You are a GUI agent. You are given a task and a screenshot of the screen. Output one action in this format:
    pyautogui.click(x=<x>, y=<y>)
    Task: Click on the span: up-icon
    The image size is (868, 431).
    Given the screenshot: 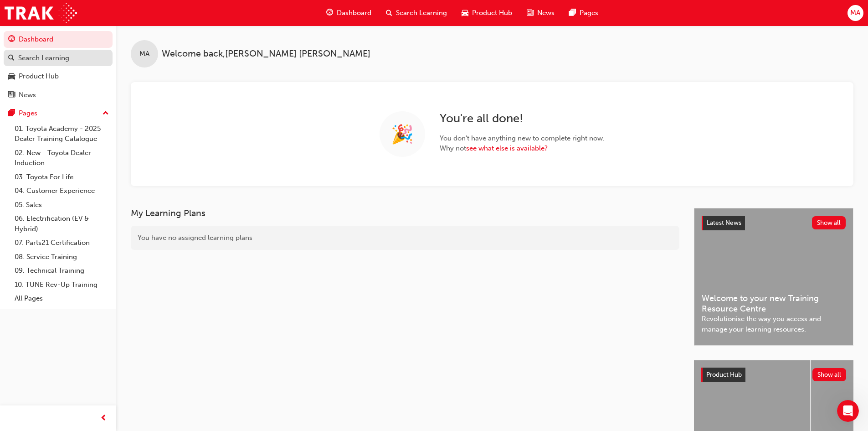 What is the action you would take?
    pyautogui.click(x=105, y=113)
    